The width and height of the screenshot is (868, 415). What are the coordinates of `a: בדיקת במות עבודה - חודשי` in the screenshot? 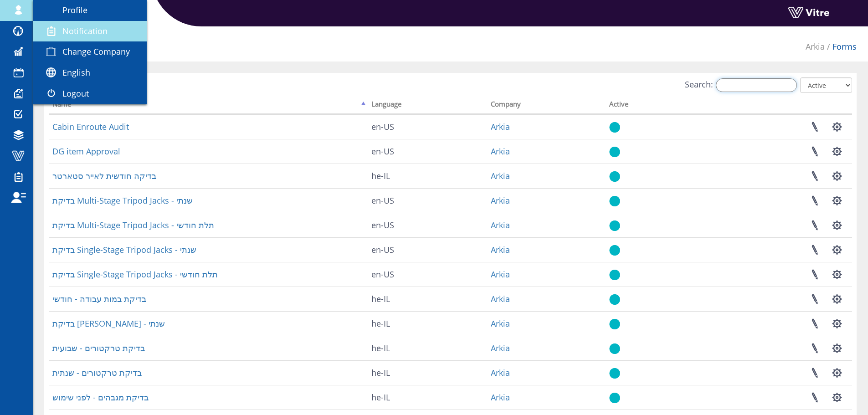 It's located at (99, 299).